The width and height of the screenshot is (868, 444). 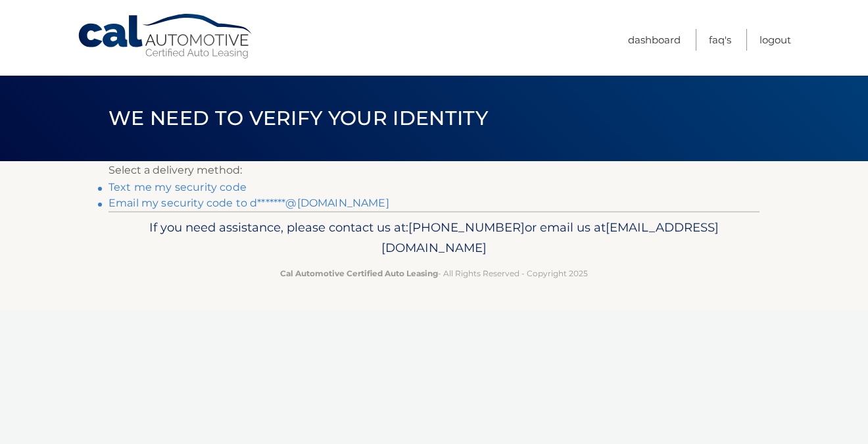 What do you see at coordinates (775, 39) in the screenshot?
I see `a: Logout` at bounding box center [775, 39].